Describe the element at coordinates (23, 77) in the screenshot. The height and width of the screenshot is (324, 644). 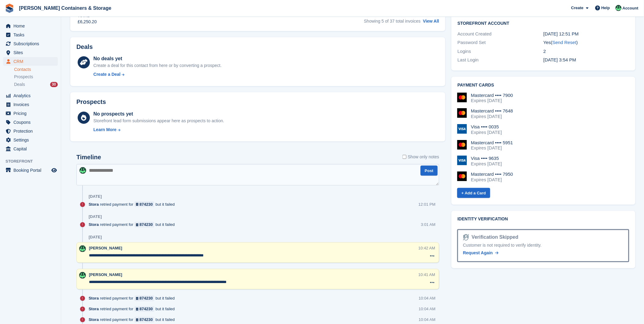
I see `span: Prospects` at that location.